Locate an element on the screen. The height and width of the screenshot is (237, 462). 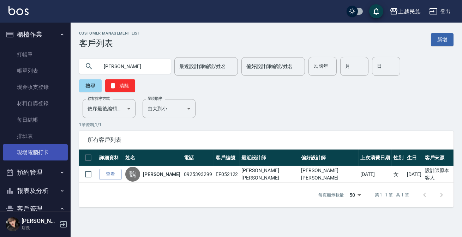
p: 店長 is located at coordinates (39, 228).